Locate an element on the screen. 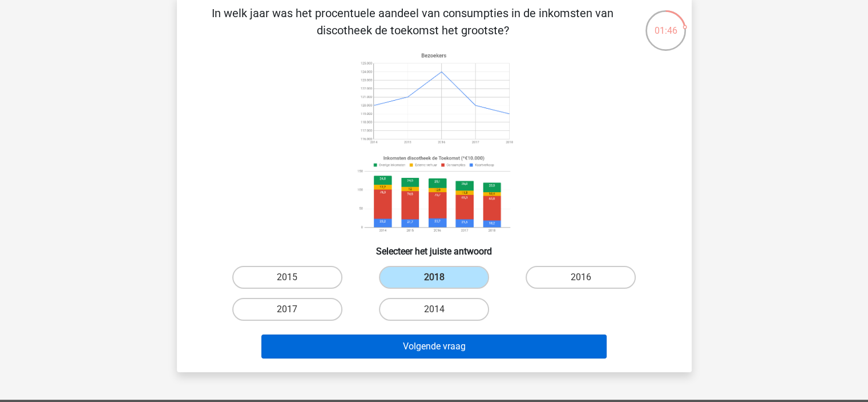 This screenshot has height=402, width=868. p: In welk jaar was het procentuele aandeel van consumpties in de inkomsten van discotheek de toekom... is located at coordinates (413, 21).